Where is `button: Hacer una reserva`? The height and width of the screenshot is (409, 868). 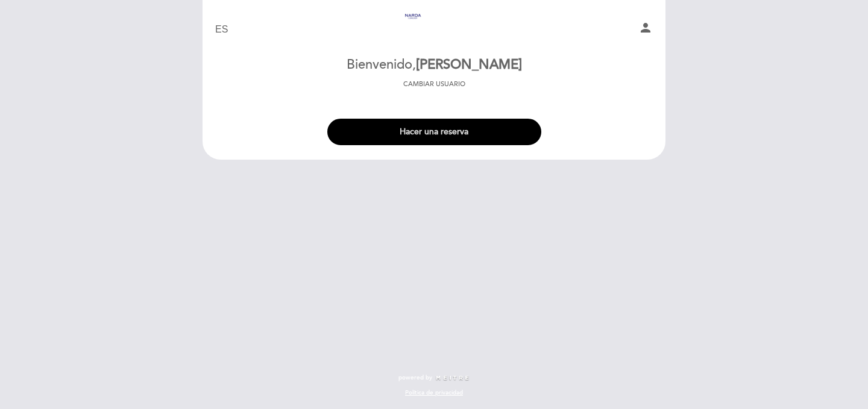 button: Hacer una reserva is located at coordinates (434, 132).